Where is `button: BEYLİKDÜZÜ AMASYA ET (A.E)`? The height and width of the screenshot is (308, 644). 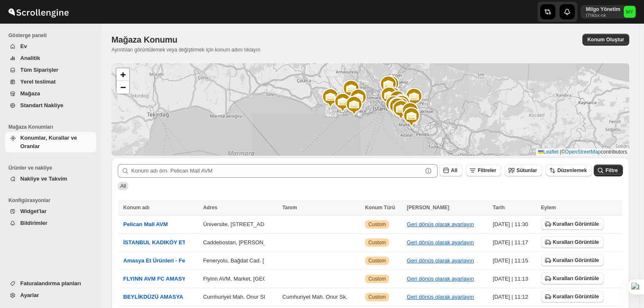 button: BEYLİKDÜZÜ AMASYA ET (A.E) is located at coordinates (165, 297).